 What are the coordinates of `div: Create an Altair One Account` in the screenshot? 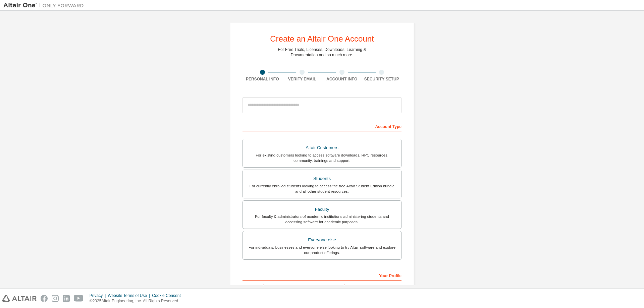 It's located at (322, 39).